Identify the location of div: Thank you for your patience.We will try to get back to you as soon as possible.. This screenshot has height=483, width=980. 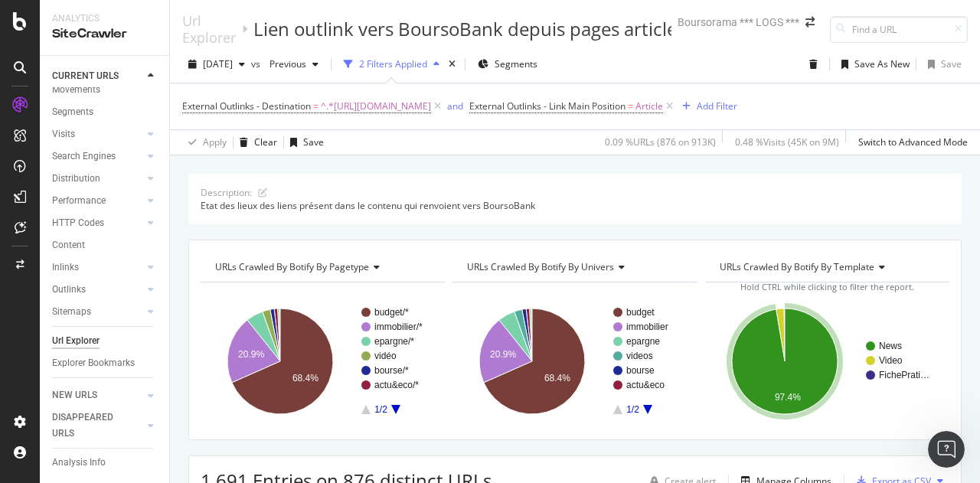
(132, 257).